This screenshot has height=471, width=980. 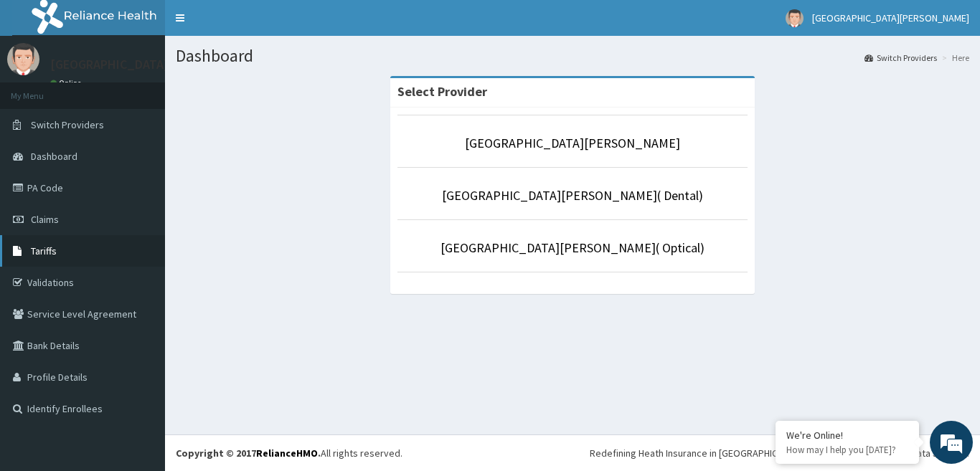 I want to click on a: Online, so click(x=68, y=83).